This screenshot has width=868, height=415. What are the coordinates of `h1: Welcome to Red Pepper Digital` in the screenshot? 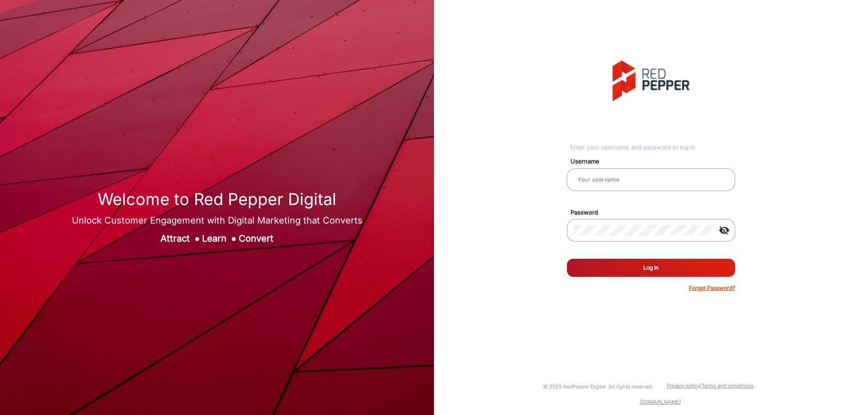 It's located at (217, 199).